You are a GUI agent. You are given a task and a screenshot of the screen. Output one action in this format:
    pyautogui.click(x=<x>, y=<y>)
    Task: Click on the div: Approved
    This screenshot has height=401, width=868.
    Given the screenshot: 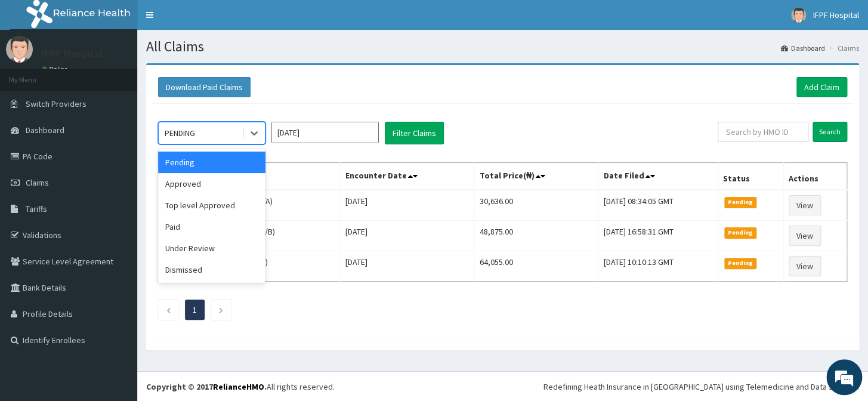 What is the action you would take?
    pyautogui.click(x=212, y=184)
    